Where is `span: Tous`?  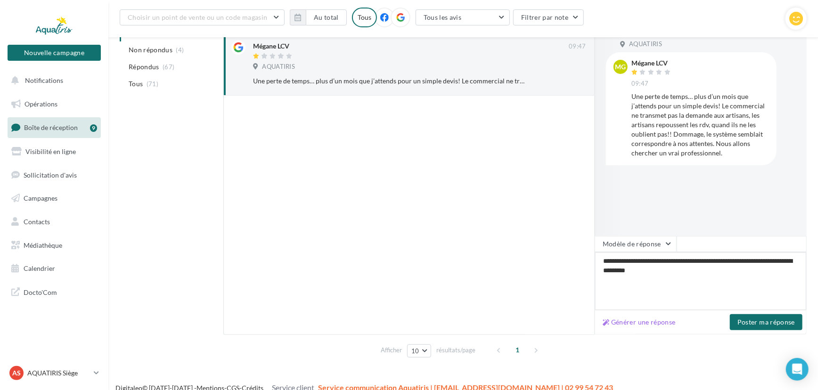
span: Tous is located at coordinates (136, 84).